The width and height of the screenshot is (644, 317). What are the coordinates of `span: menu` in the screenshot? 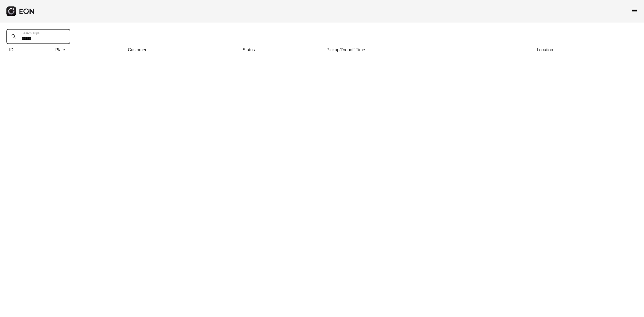 It's located at (634, 11).